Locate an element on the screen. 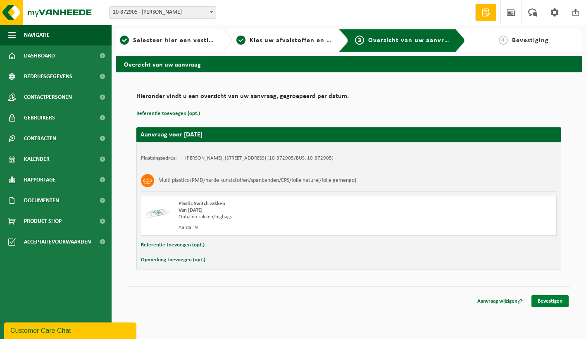  div: Ophalen zakken/bigbags is located at coordinates (280, 217).